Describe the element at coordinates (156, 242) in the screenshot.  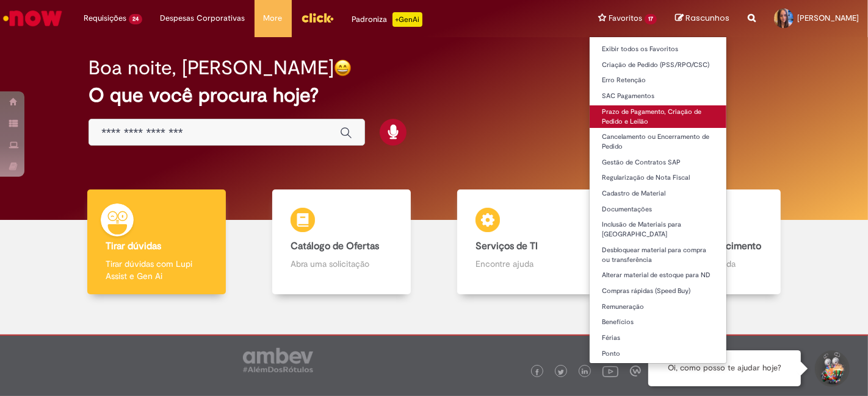
I see `a: Tirar dúvidas Tirar dúvidas com Lupi Assist e Gen Ai` at that location.